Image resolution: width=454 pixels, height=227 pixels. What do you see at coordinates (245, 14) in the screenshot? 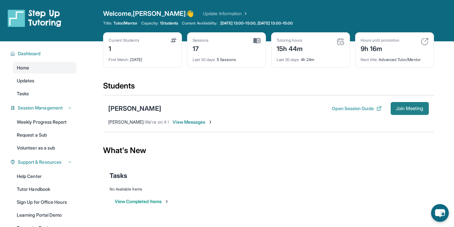
I see `img: Chevron Right` at bounding box center [245, 14].